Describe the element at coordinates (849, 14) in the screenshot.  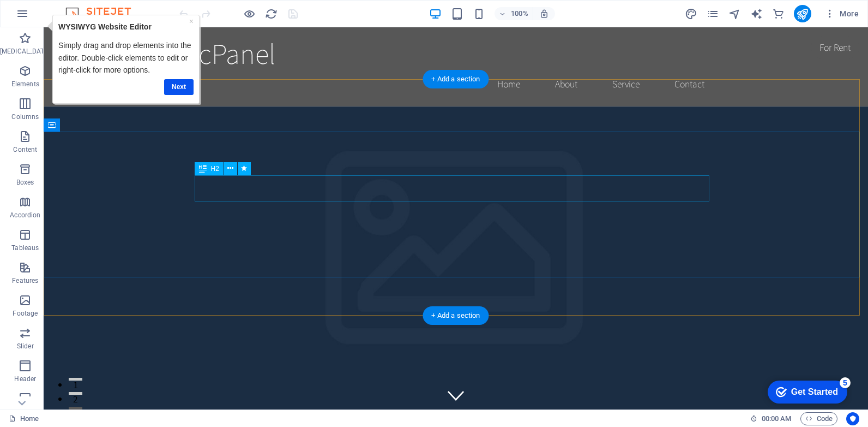
I see `font: More` at that location.